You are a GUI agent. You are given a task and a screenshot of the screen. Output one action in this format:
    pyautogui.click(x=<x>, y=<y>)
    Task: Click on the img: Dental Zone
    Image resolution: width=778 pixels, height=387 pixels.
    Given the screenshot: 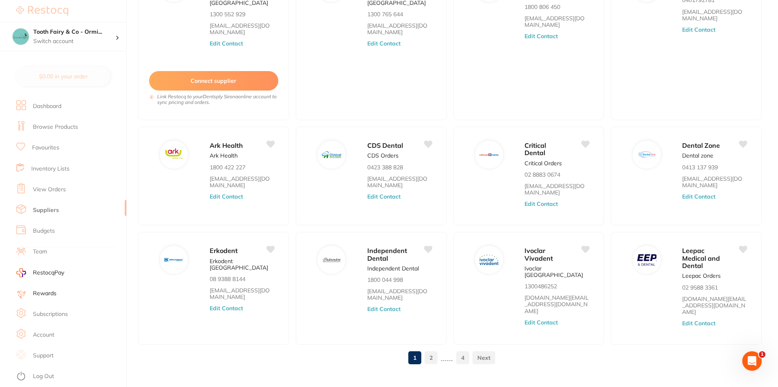 What is the action you would take?
    pyautogui.click(x=646, y=155)
    